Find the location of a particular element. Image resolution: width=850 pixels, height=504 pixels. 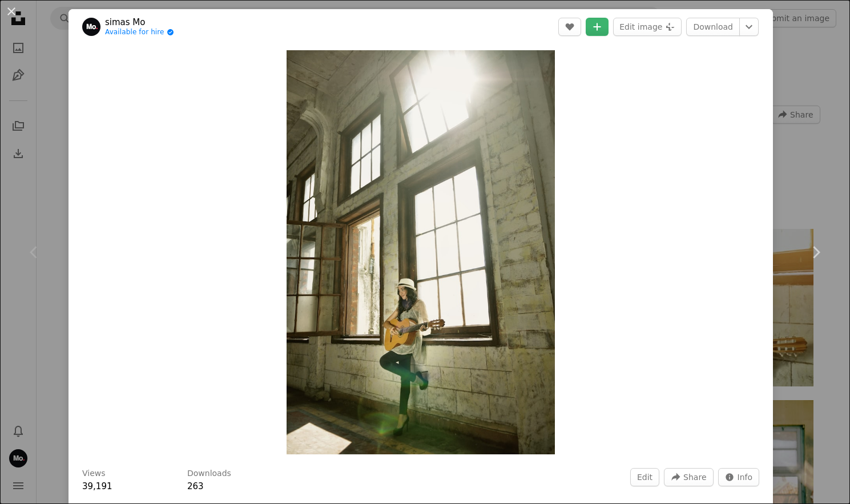

button: Like is located at coordinates (570, 27).